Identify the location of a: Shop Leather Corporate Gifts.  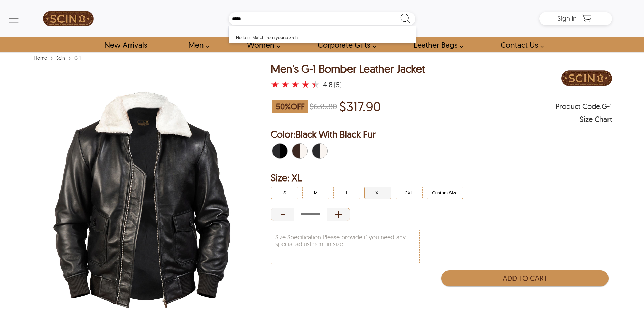
(345, 45).